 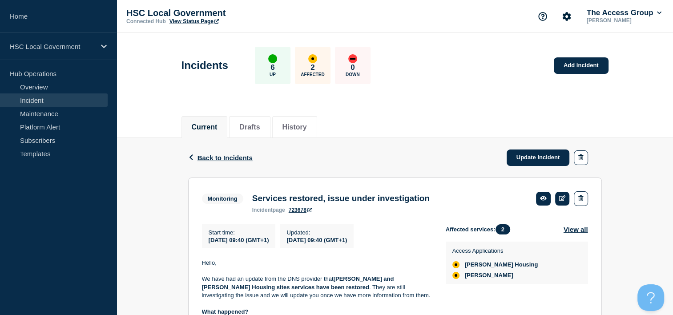 I want to click on a: 723678, so click(x=300, y=210).